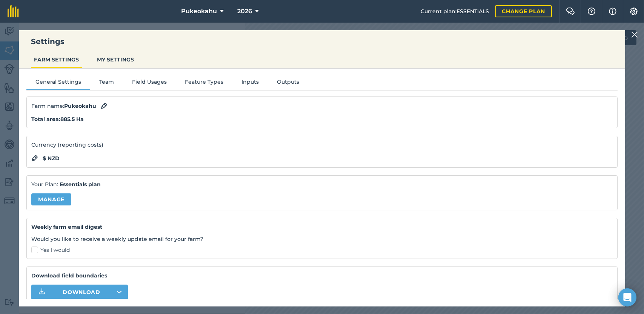 Image resolution: width=644 pixels, height=314 pixels. What do you see at coordinates (116, 60) in the screenshot?
I see `button: MY SETTINGS` at bounding box center [116, 60].